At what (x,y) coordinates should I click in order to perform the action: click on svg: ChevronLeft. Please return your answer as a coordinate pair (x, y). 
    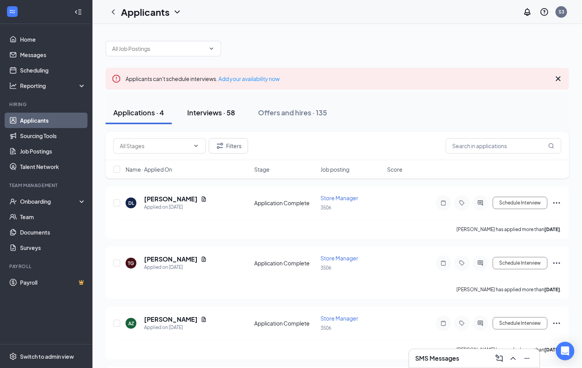
    Looking at the image, I should click on (113, 12).